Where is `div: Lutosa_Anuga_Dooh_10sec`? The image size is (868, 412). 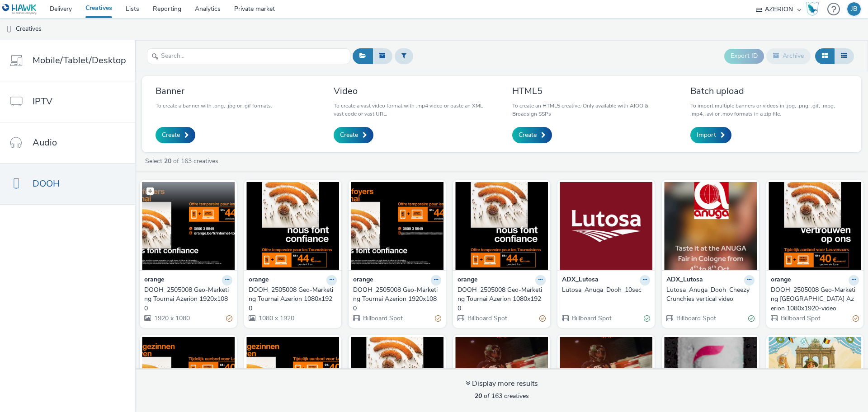 div: Lutosa_Anuga_Dooh_10sec is located at coordinates (604, 290).